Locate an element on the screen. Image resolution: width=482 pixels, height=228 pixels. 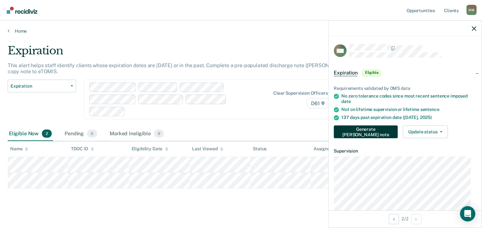
span: Eligible is located at coordinates (371, 73).